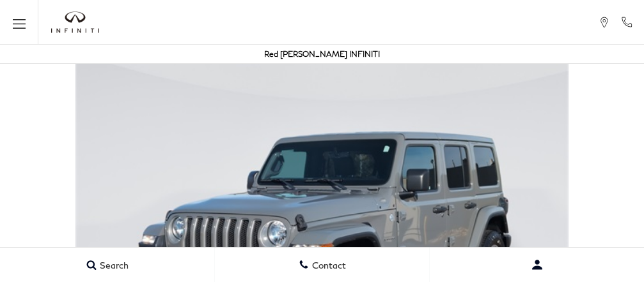 The height and width of the screenshot is (282, 644). I want to click on span: Search, so click(113, 265).